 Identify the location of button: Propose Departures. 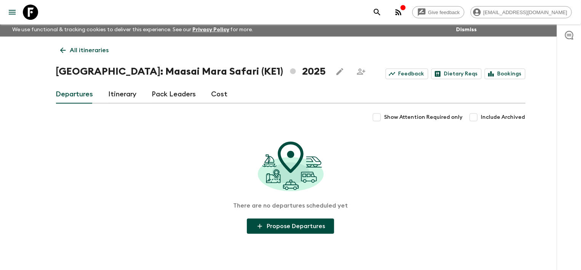
(290, 226).